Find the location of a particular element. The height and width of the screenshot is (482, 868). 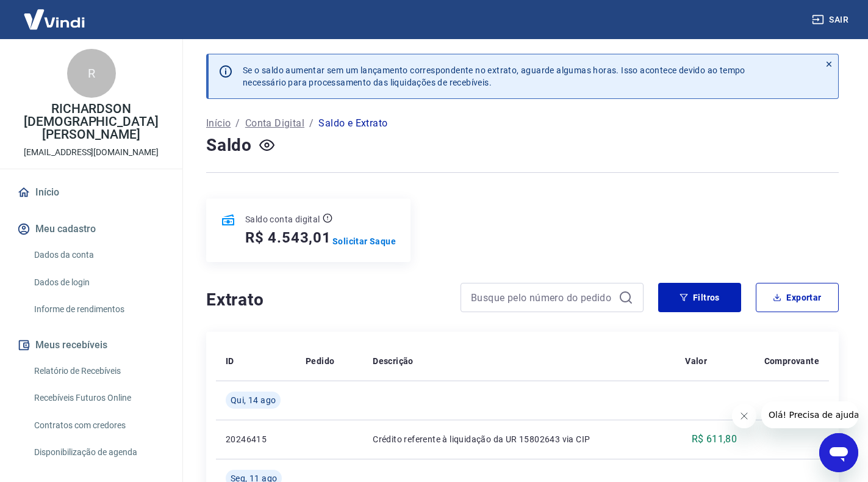

span: Olá! Precisa de ajuda? is located at coordinates (55, 13).